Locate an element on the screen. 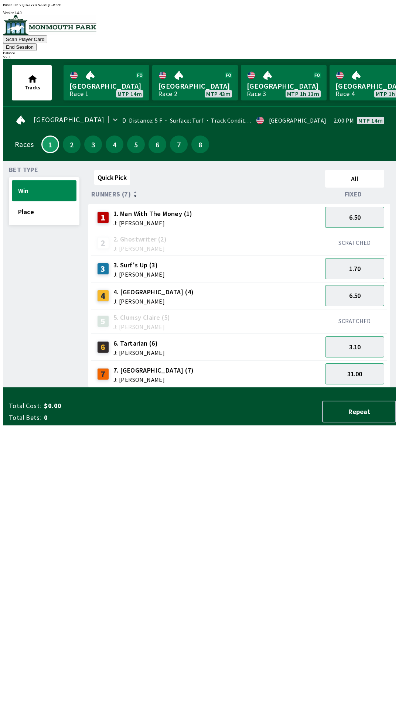 This screenshot has width=399, height=709. span: 8 is located at coordinates (200, 144).